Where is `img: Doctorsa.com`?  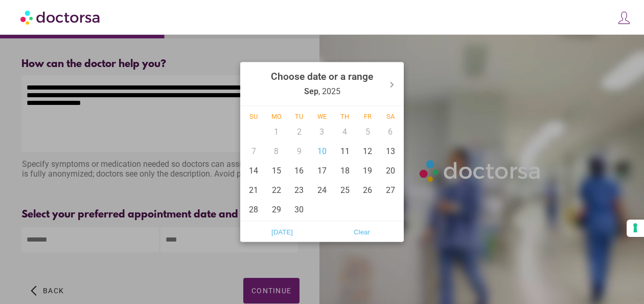
img: Doctorsa.com is located at coordinates (61, 17).